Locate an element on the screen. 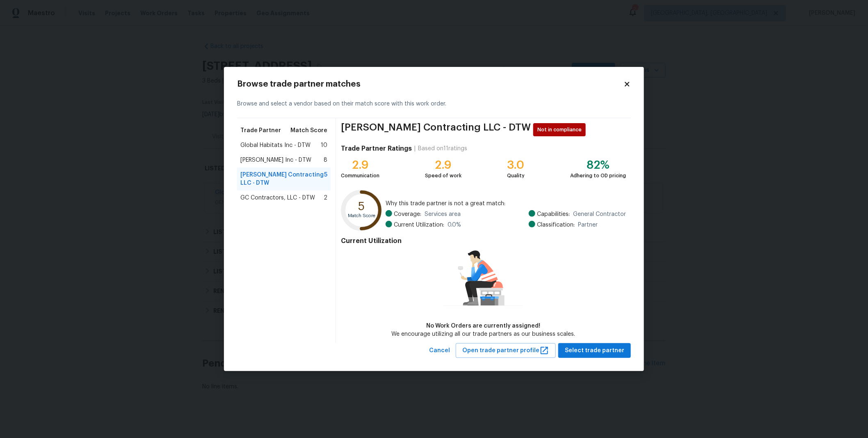 The height and width of the screenshot is (438, 868). span: Classification: is located at coordinates (556, 225).